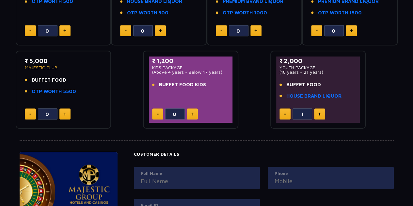 This screenshot has width=413, height=206. I want to click on p: KIDS PACKAGE, so click(191, 68).